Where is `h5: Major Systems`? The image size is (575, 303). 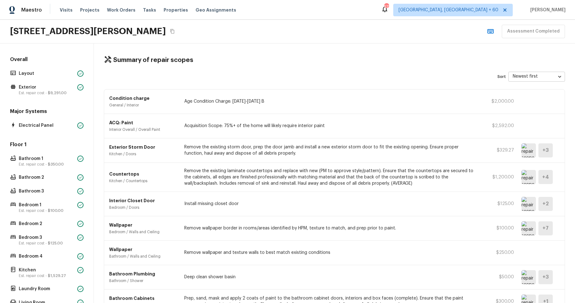
h5: Major Systems is located at coordinates (47, 112).